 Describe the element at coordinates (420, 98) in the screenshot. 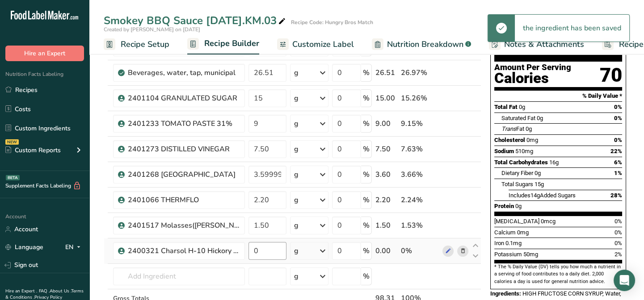

I see `div: 15.26%` at that location.